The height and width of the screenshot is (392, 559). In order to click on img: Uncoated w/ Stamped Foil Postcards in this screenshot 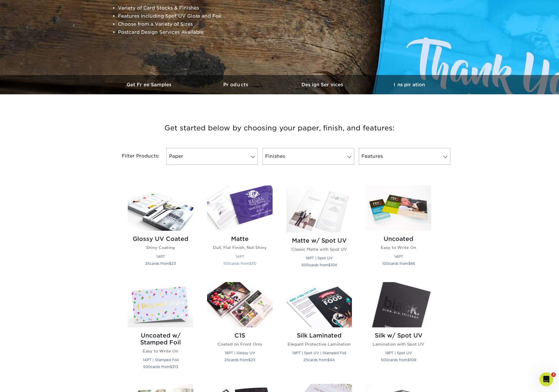, I will do `click(161, 305)`.